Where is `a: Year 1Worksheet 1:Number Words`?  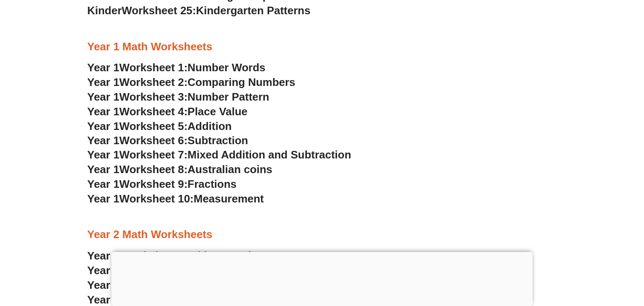 a: Year 1Worksheet 1:Number Words is located at coordinates (177, 68).